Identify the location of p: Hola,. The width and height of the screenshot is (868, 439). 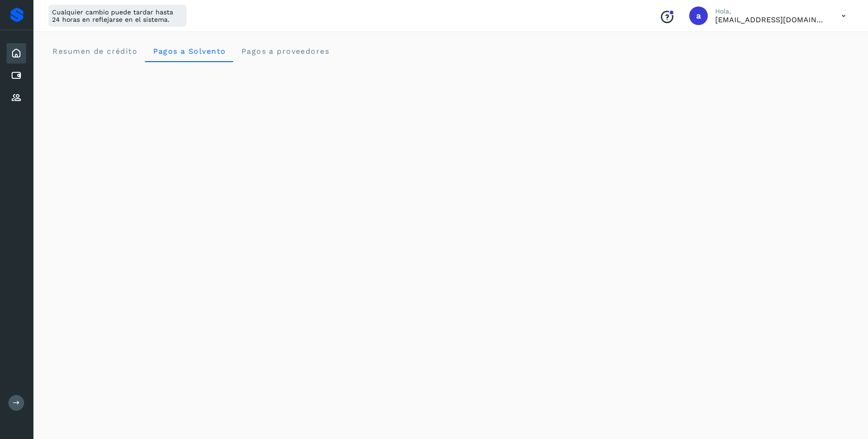
(771, 11).